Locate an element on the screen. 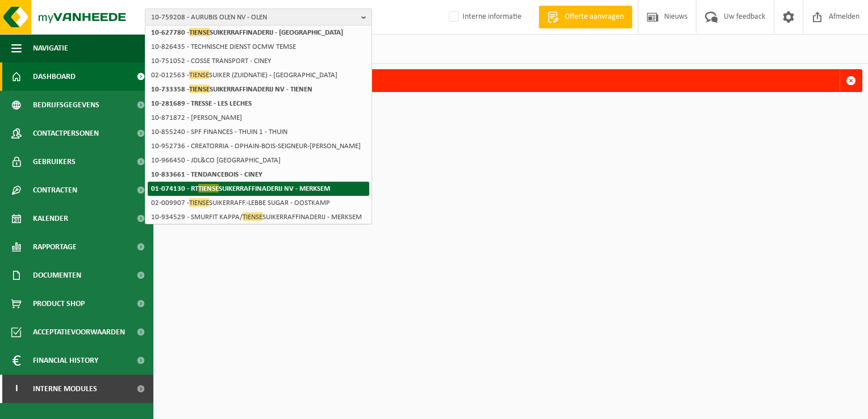 Image resolution: width=868 pixels, height=419 pixels. span: Bedrijfsgegevens is located at coordinates (66, 105).